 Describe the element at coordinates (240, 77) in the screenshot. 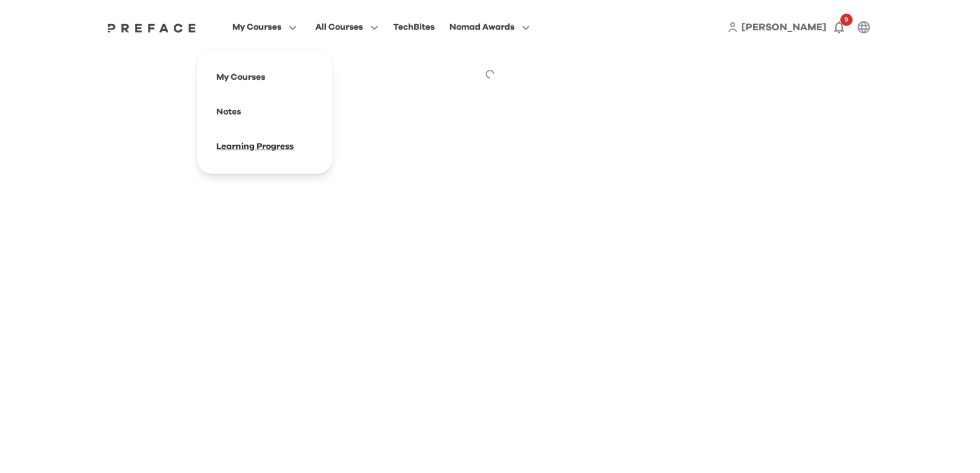

I see `a: My Courses` at that location.